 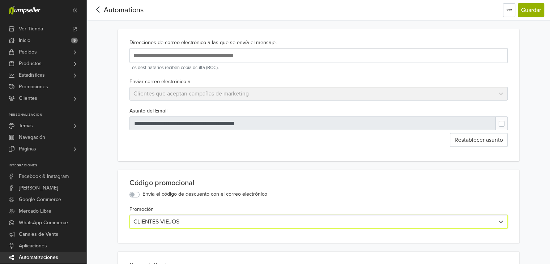 What do you see at coordinates (47, 115) in the screenshot?
I see `p: Personalización` at bounding box center [47, 115].